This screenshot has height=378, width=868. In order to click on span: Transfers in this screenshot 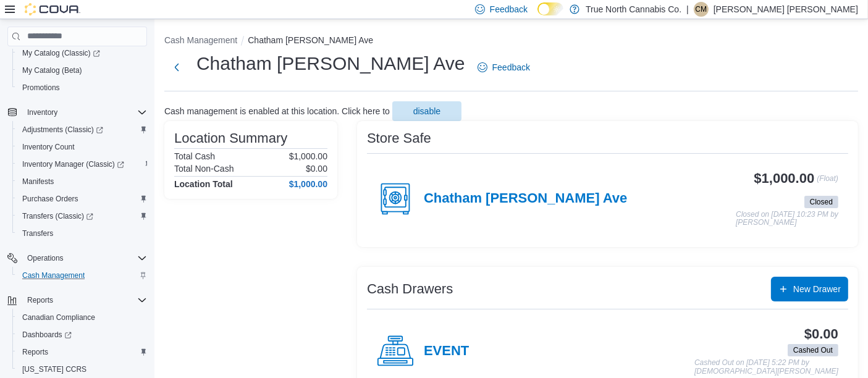, I will do `click(82, 233)`.